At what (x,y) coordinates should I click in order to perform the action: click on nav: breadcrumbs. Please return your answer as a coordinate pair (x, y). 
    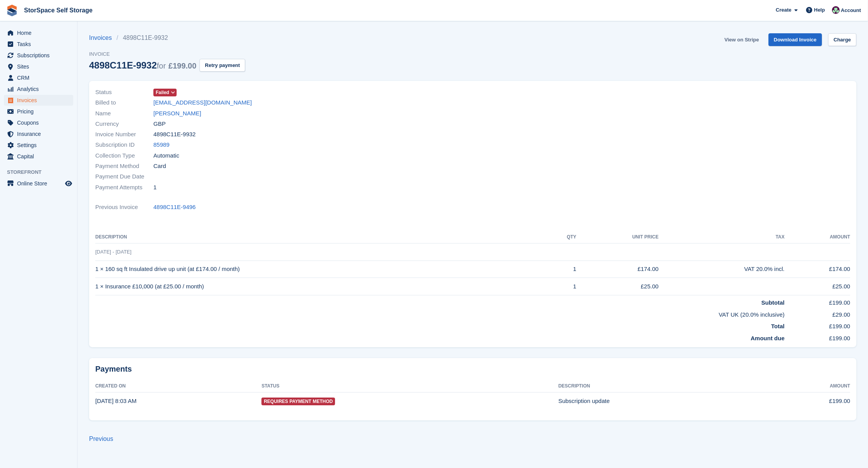
    Looking at the image, I should click on (167, 38).